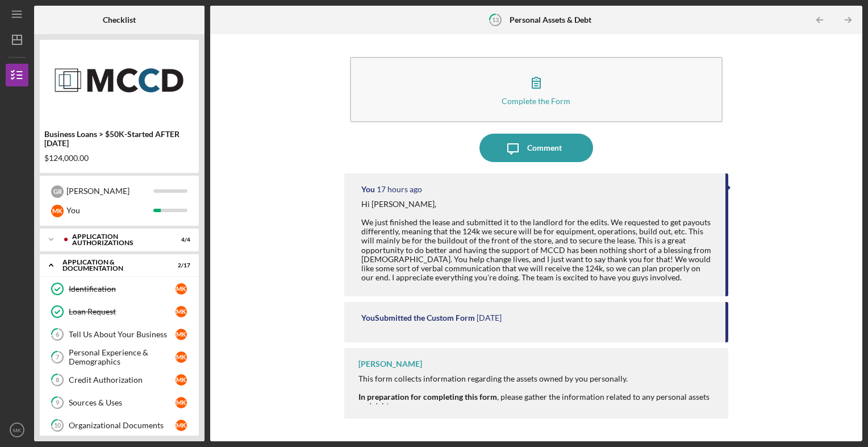 The width and height of the screenshot is (868, 447). Describe the element at coordinates (119, 158) in the screenshot. I see `div: $124,000.00` at that location.